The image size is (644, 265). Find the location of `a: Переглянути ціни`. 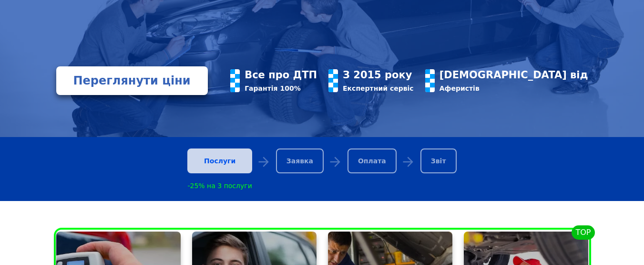

a: Переглянути ціни is located at coordinates (132, 81).